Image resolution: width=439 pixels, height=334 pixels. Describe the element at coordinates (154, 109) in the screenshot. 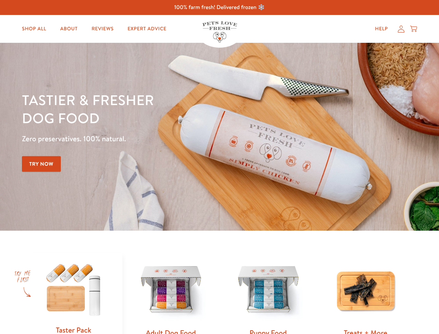

I see `h1: Tastier & fresher dog food` at that location.